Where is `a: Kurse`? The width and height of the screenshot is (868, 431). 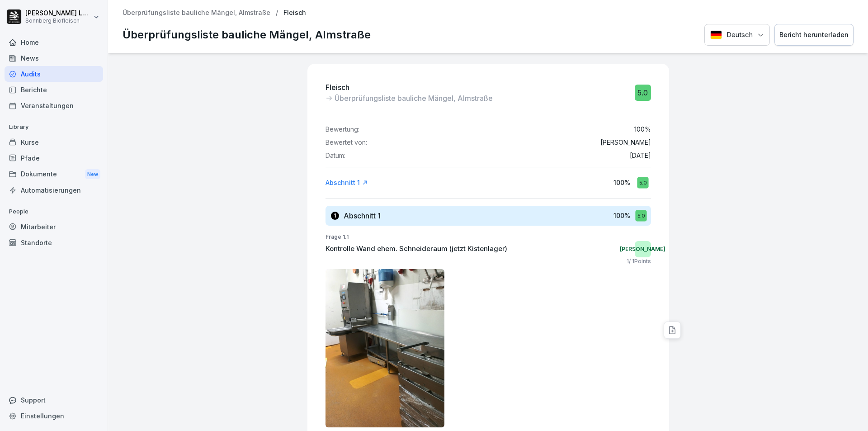
a: Kurse is located at coordinates (54, 142).